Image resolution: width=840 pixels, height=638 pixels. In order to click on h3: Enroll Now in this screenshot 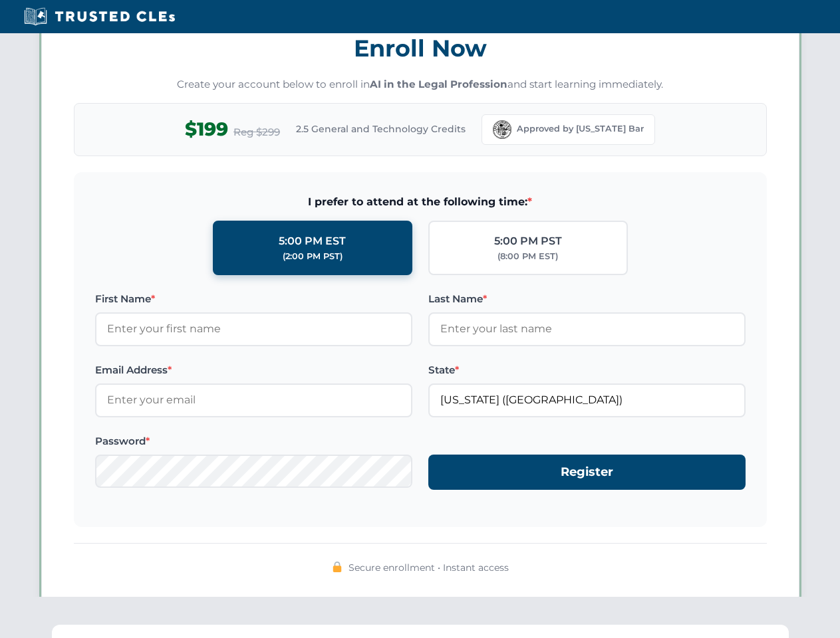, I will do `click(420, 48)`.